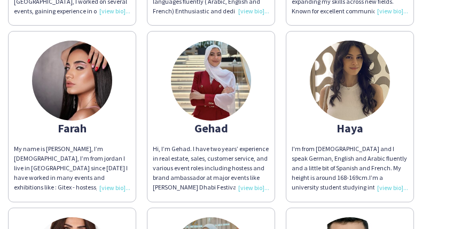  Describe the element at coordinates (211, 168) in the screenshot. I see `div: Hi, I’m Gehad. I have two years’ experience in real estate, sales, customer service, and various ...` at that location.